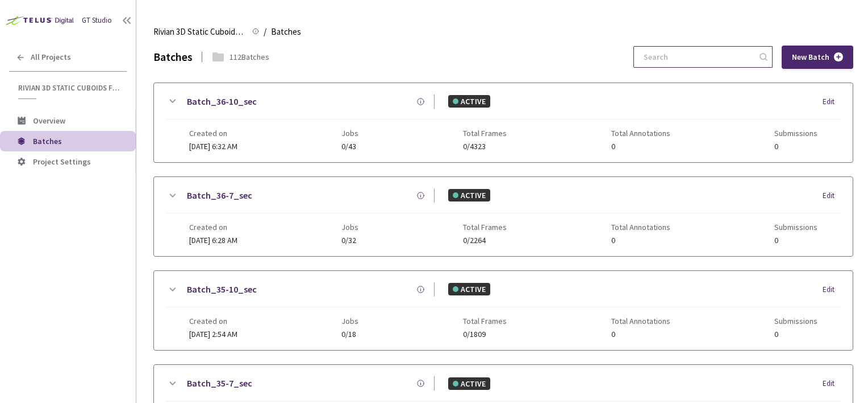  I want to click on a: Batch_36-10_sec, so click(221, 101).